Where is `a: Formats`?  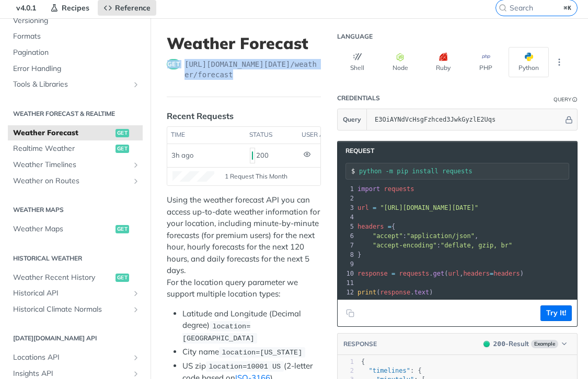 a: Formats is located at coordinates (76, 37).